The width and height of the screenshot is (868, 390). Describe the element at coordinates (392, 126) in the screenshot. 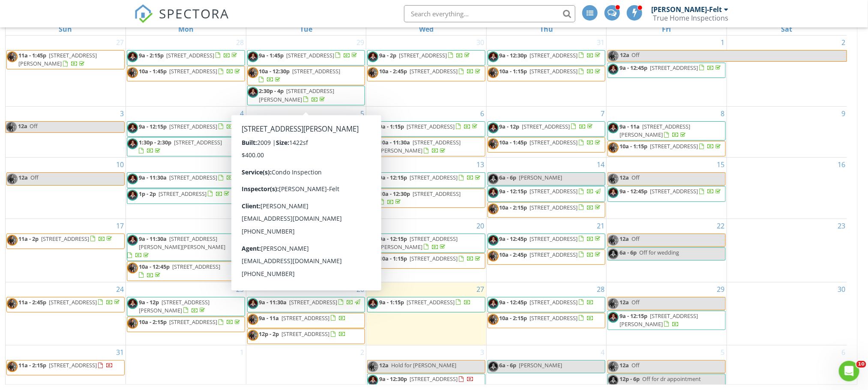

I see `span: 9a - 1:15p` at that location.